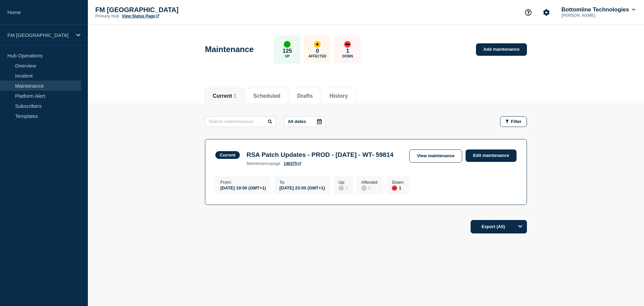 This screenshot has width=644, height=306. What do you see at coordinates (338, 96) in the screenshot?
I see `button: History` at bounding box center [338, 96].